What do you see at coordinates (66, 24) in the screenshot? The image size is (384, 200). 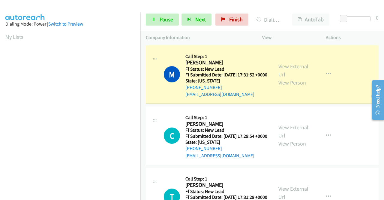 I see `a: Switch to Preview` at bounding box center [66, 24].